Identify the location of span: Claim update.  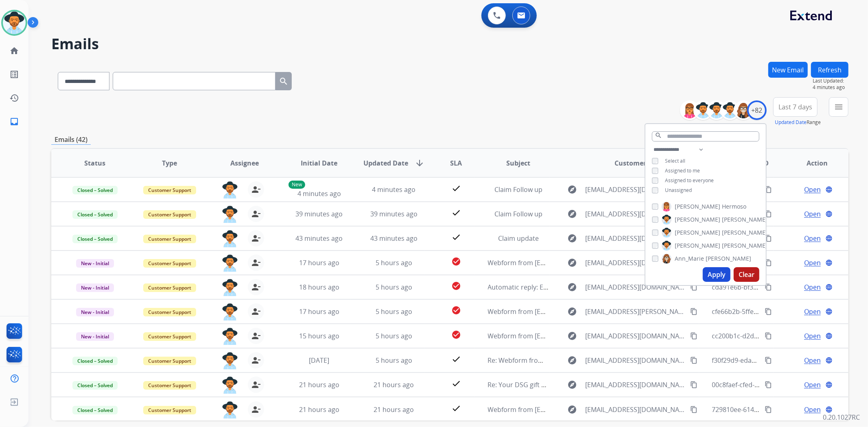
(518, 239).